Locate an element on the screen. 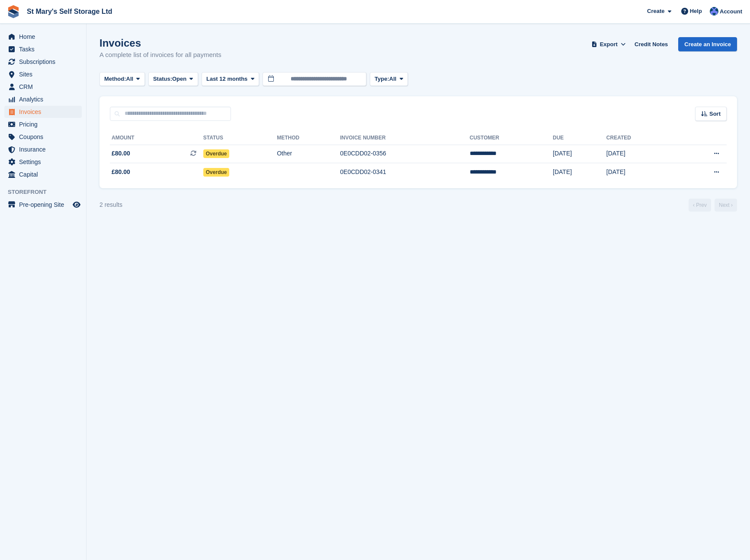 This screenshot has width=750, height=560. span: Create is located at coordinates (656, 11).